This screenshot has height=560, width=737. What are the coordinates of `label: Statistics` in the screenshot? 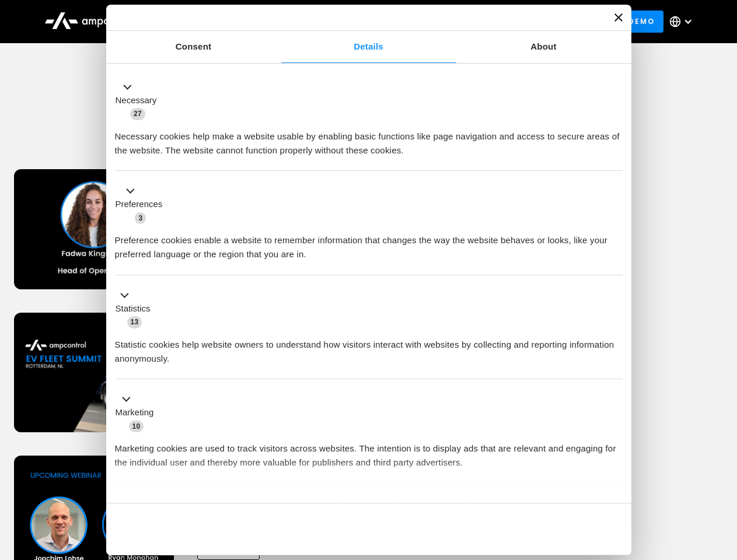 It's located at (133, 309).